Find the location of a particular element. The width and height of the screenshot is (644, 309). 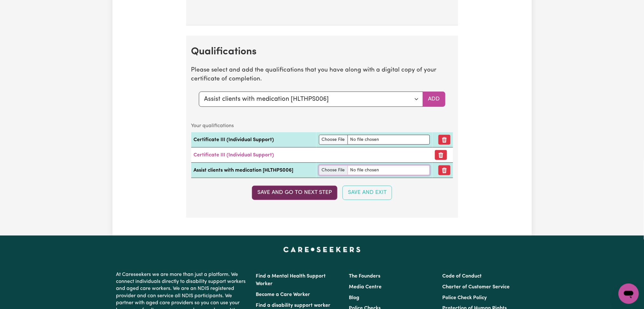

a: Become a Care Worker is located at coordinates (283, 294).